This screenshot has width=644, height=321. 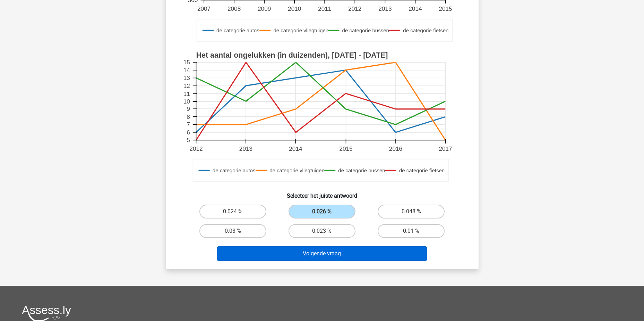 I want to click on text: 2011, so click(x=324, y=8).